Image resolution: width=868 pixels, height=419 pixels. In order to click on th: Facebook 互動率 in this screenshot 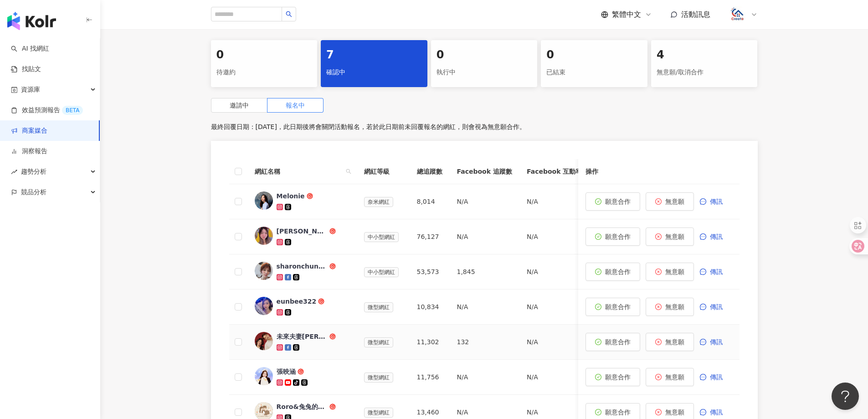, I will do `click(554, 171)`.